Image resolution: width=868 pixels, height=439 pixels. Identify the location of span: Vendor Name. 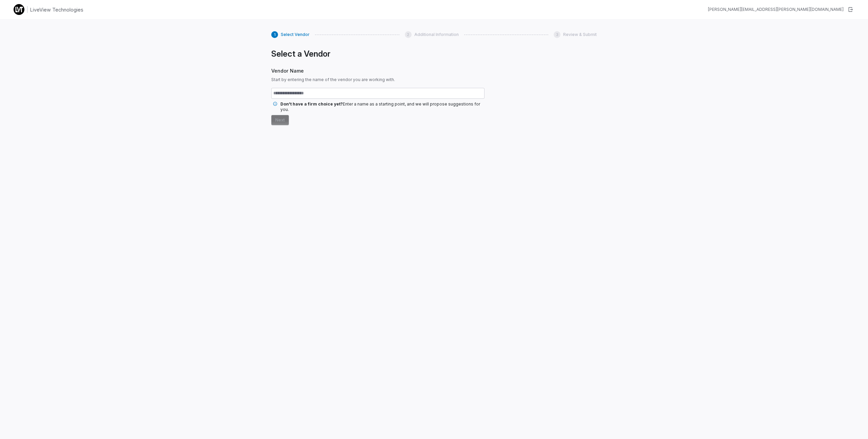
(378, 71).